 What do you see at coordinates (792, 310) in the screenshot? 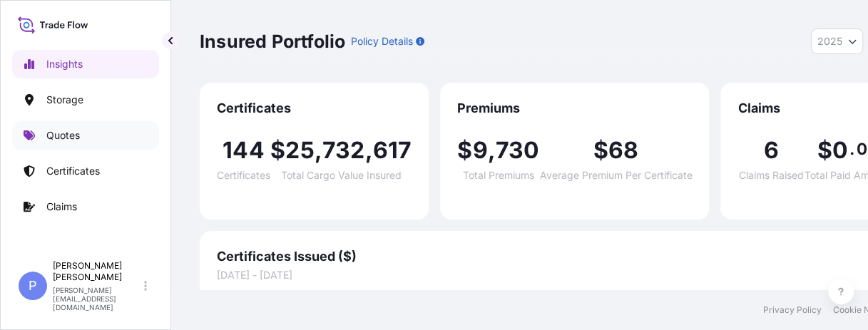
I see `a: Privacy Policy` at bounding box center [792, 310].